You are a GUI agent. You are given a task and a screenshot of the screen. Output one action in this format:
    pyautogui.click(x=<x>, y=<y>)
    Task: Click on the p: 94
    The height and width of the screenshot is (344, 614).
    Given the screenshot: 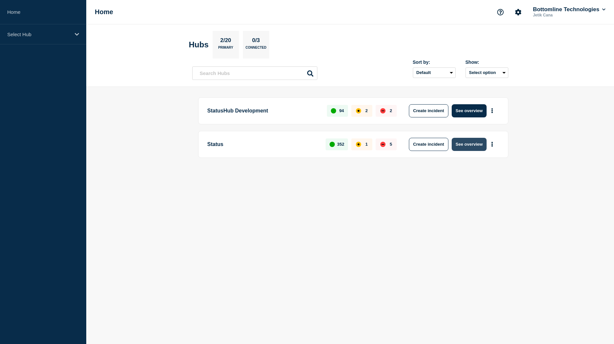 What is the action you would take?
    pyautogui.click(x=341, y=111)
    